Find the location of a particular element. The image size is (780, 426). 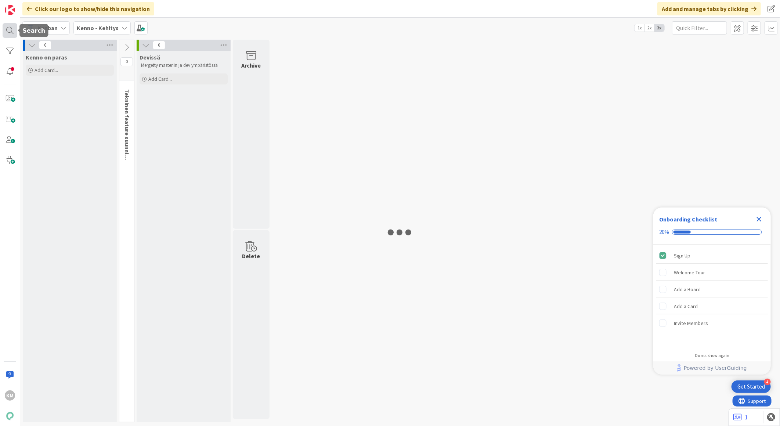

span: Powered by UserGuiding is located at coordinates (715, 368).